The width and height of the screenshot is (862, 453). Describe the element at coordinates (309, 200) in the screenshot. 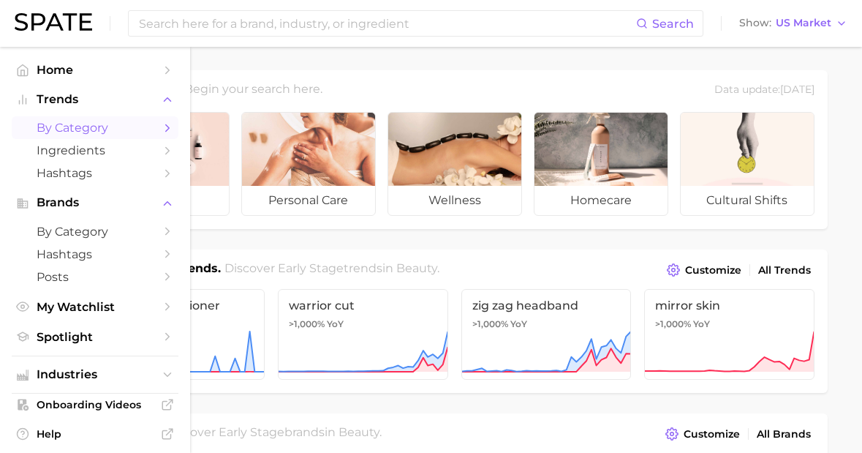

I see `span: personal care` at that location.